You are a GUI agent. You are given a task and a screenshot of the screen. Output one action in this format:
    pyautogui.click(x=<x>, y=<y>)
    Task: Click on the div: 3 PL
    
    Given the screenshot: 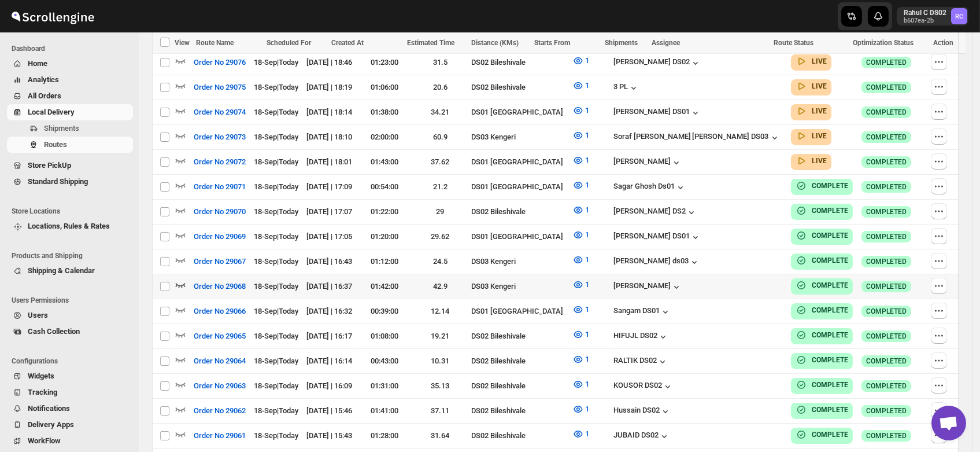 What is the action you would take?
    pyautogui.click(x=626, y=88)
    